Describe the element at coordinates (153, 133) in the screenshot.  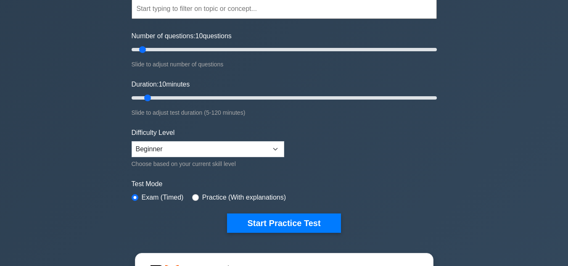
I see `label: Difficulty Level` at that location.